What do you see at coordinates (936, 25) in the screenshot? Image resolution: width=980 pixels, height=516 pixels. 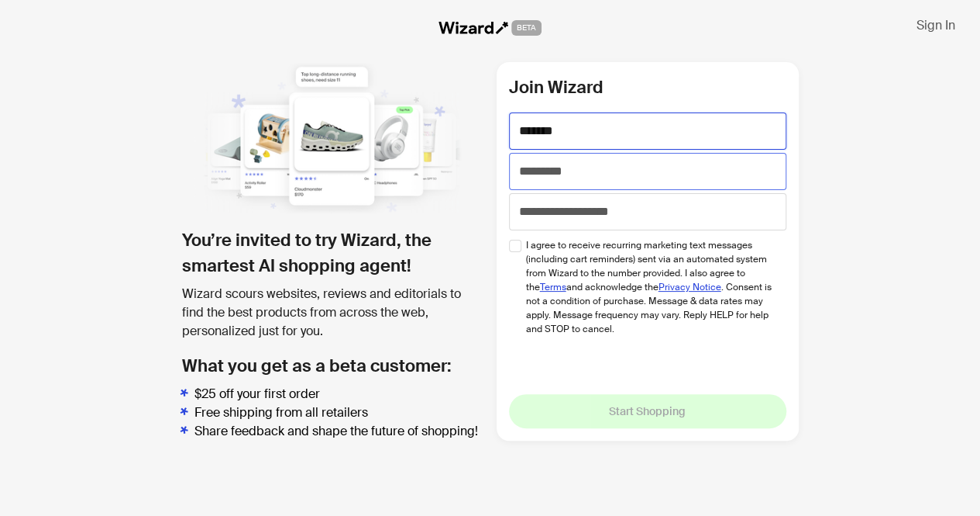 I see `button: Sign In` at bounding box center [936, 25].